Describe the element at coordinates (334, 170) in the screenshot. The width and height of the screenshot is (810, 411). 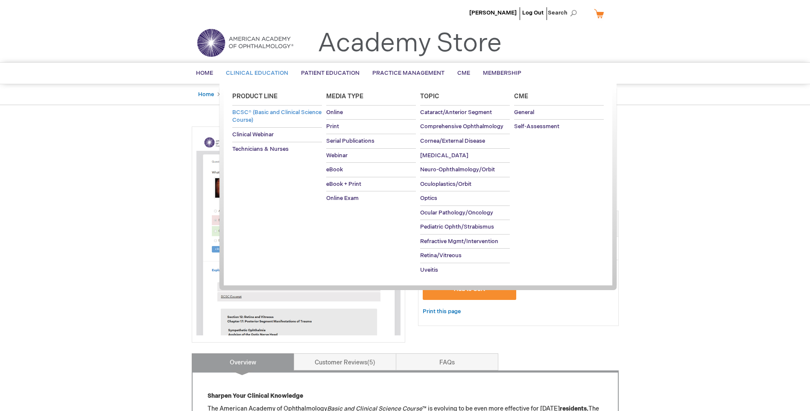
I see `span: eBook` at that location.